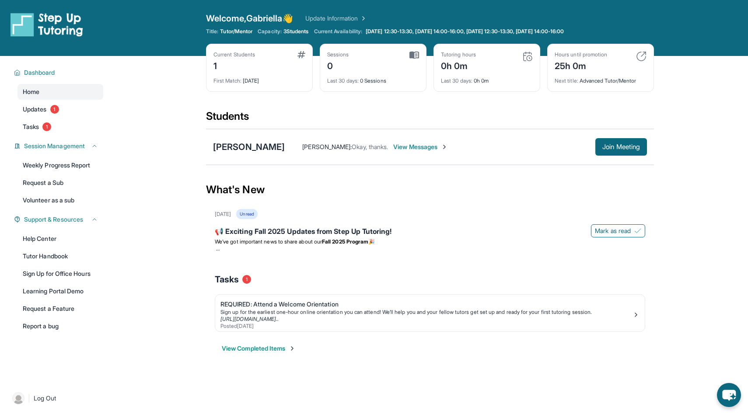 The height and width of the screenshot is (414, 748). Describe the element at coordinates (268, 241) in the screenshot. I see `span: We’ve got important news to share about our` at that location.